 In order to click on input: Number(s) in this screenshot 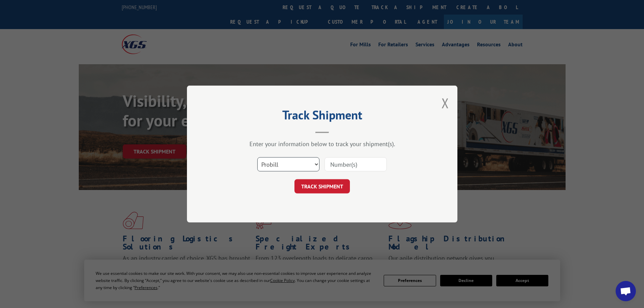, I will do `click(356, 165)`.